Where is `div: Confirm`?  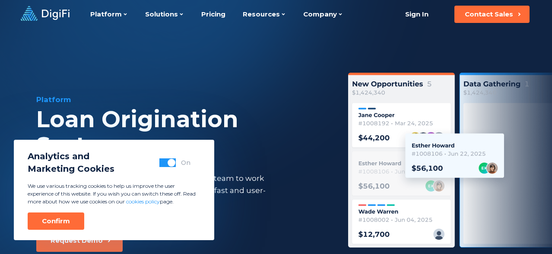 div: Confirm is located at coordinates (56, 221).